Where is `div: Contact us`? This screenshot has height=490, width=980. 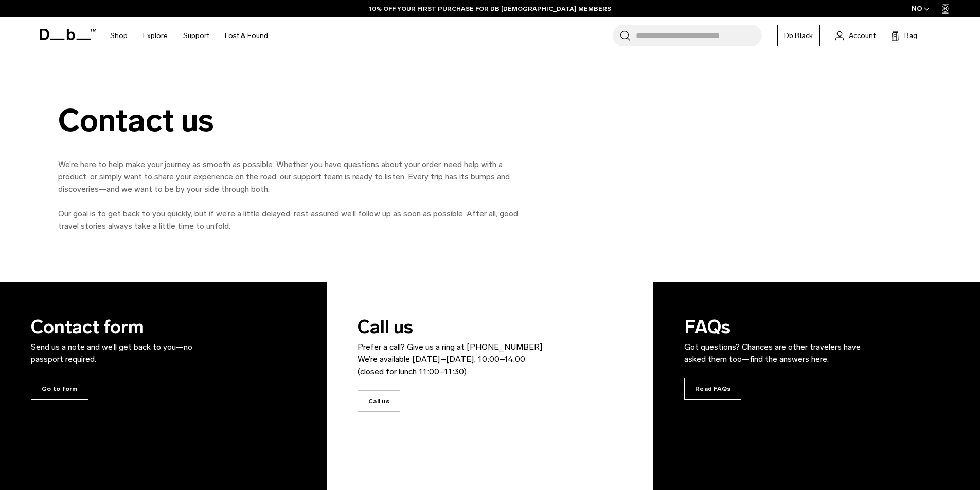
div: Contact us is located at coordinates (290, 120).